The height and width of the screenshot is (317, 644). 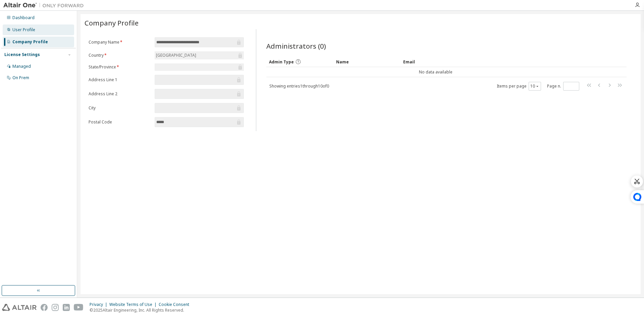 I want to click on img: Altair One, so click(x=45, y=5).